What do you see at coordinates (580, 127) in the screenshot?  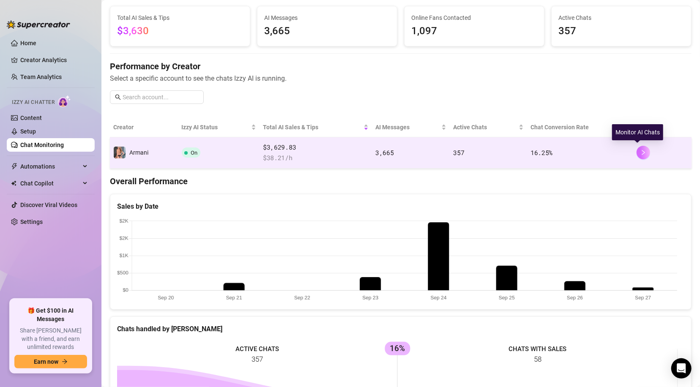 I see `th: Chat Conversion Rate` at bounding box center [580, 127].